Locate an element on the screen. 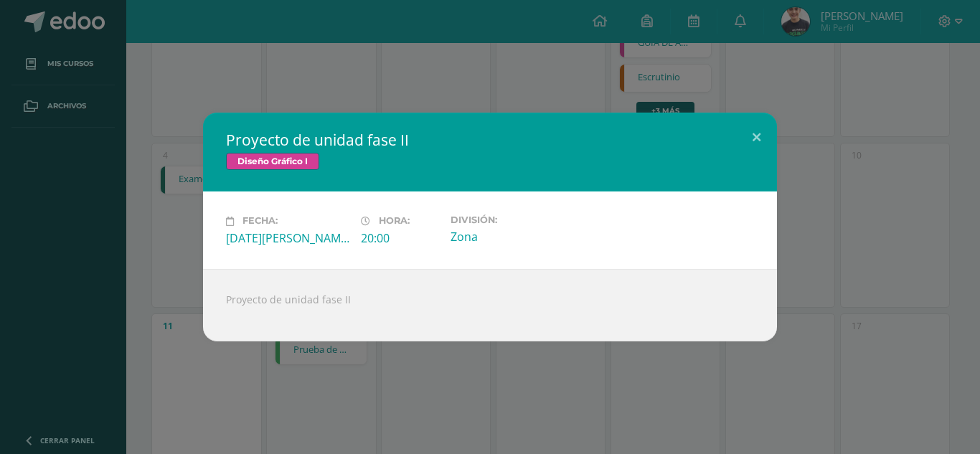 The width and height of the screenshot is (980, 454). div: 20:00 is located at coordinates (399, 239).